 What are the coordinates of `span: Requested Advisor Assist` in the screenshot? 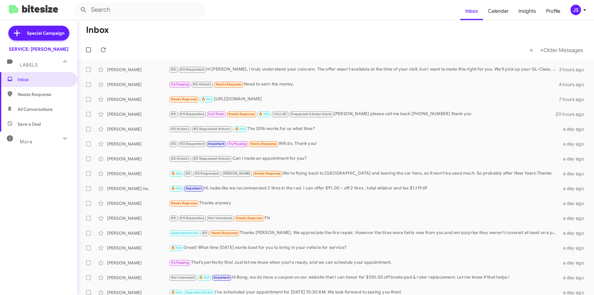 It's located at (311, 114).